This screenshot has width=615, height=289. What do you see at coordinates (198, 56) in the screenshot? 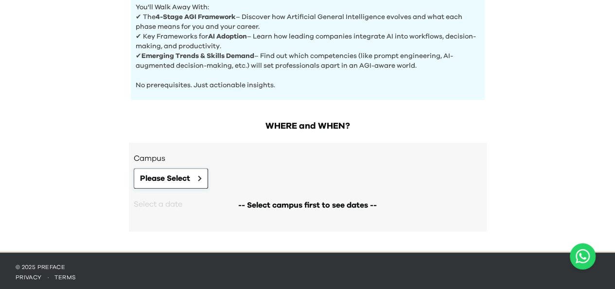
I see `b: Emerging Trends & Skills Demand` at bounding box center [198, 56].